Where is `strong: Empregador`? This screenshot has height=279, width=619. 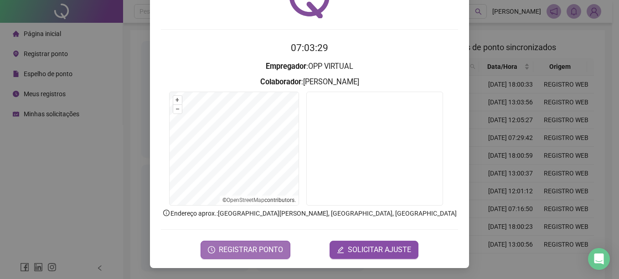
strong: Empregador is located at coordinates (286, 66).